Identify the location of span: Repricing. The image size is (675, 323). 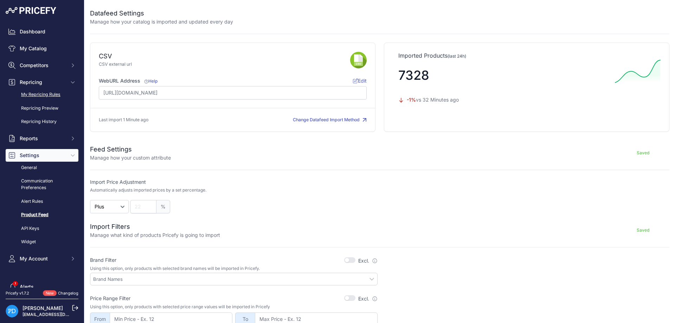
(43, 82).